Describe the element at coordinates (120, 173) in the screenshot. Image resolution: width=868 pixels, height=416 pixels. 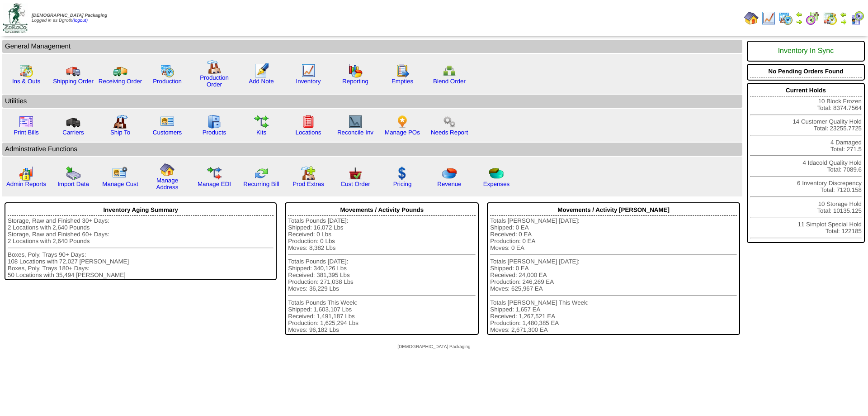
I see `img: managecust.png` at that location.